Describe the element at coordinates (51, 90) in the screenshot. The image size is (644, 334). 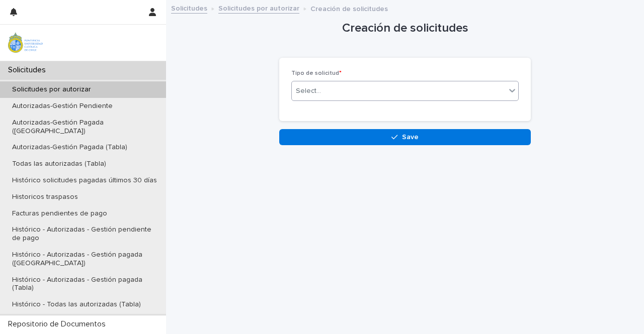
I see `p: Solicitudes por autorizar` at that location.